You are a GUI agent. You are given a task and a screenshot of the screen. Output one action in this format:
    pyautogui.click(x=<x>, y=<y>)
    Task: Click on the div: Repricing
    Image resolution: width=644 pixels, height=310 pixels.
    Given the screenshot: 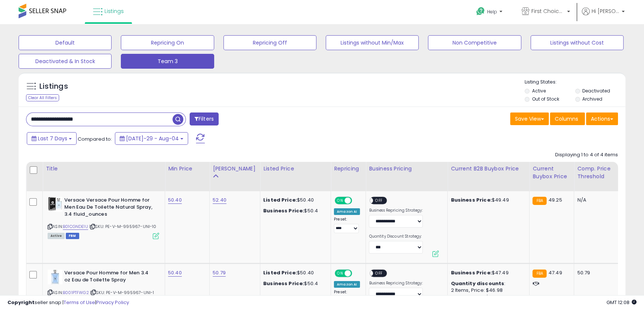 What is the action you would take?
    pyautogui.click(x=348, y=169)
    